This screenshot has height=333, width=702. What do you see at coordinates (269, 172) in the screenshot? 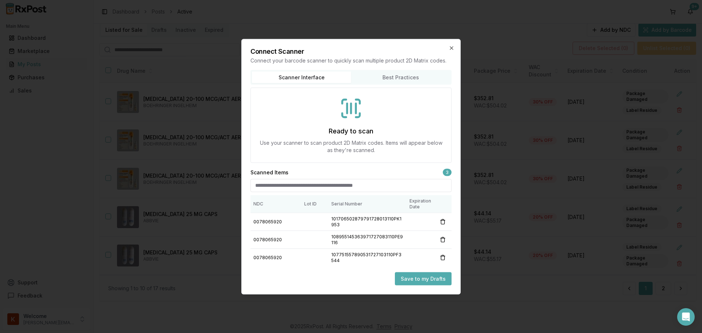
I see `h3: Scanned Items` at bounding box center [269, 172].